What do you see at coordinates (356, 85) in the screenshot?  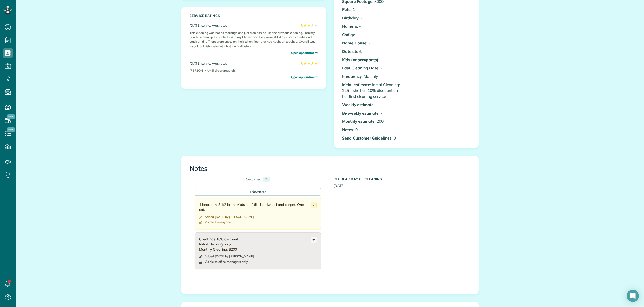 I see `b: Initial estimate` at bounding box center [356, 85].